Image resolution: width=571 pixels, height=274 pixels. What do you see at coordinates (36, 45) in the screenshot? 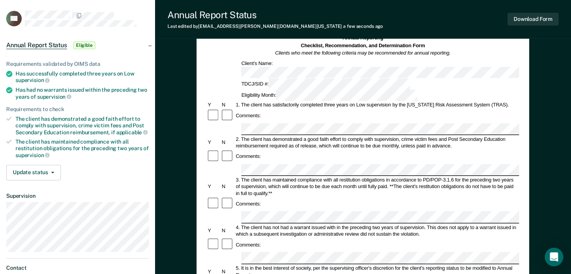
I see `span: Annual Report Status` at bounding box center [36, 45].